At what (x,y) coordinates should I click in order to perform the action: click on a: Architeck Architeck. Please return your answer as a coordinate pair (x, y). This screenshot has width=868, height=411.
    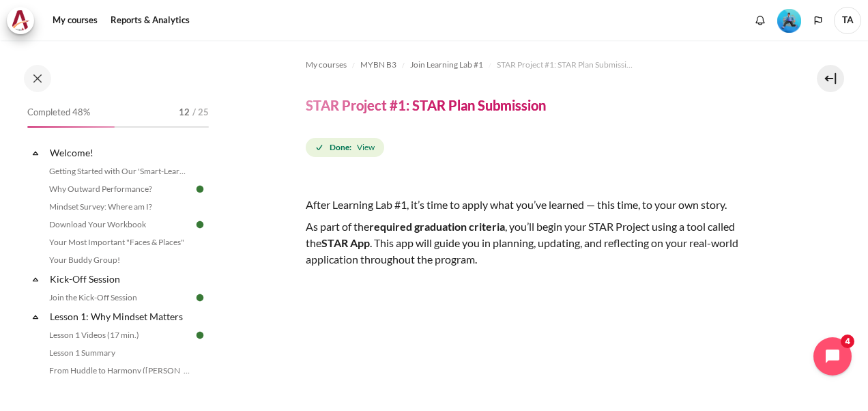
    Looking at the image, I should click on (24, 21).